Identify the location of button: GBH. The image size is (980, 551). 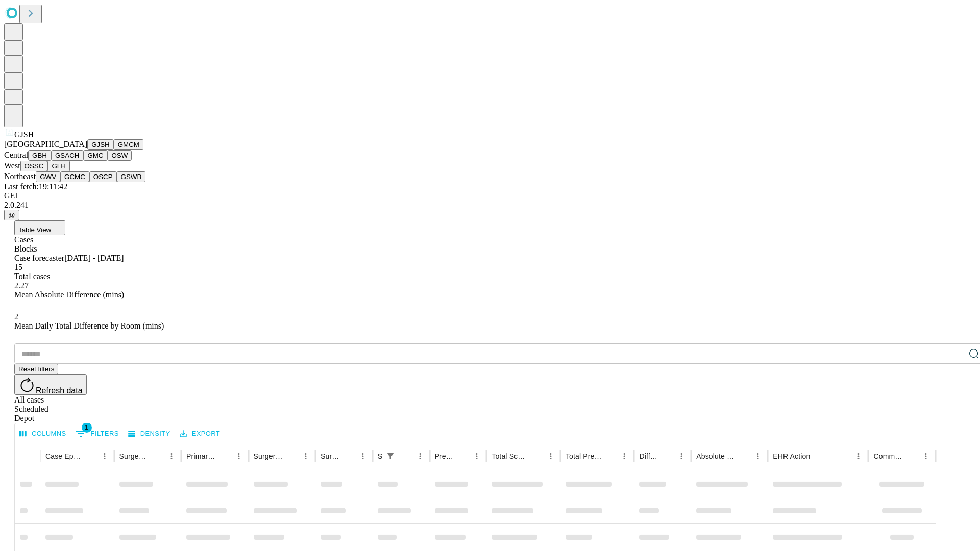
(40, 155).